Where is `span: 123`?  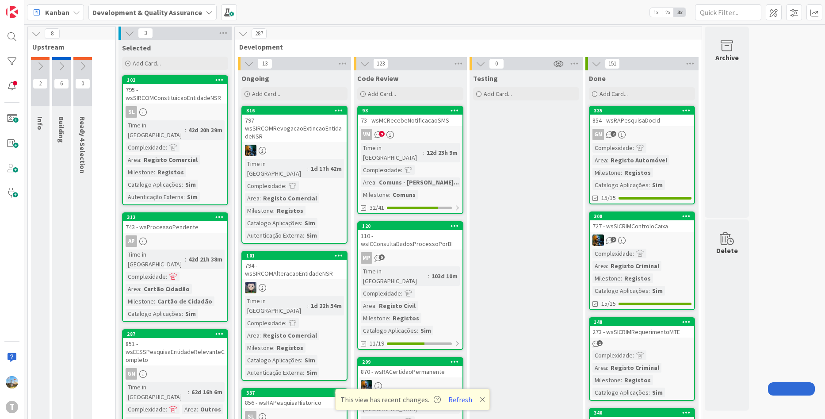
span: 123 is located at coordinates (381, 64).